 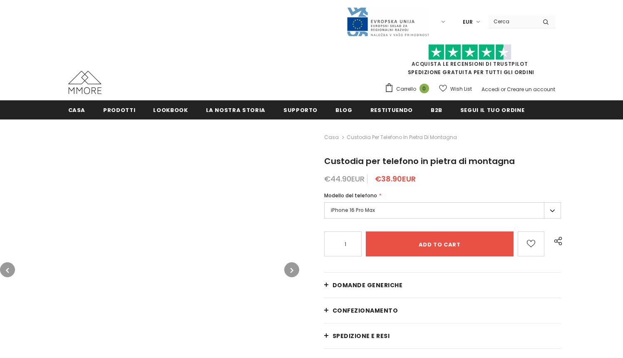 I want to click on span: 0, so click(x=424, y=88).